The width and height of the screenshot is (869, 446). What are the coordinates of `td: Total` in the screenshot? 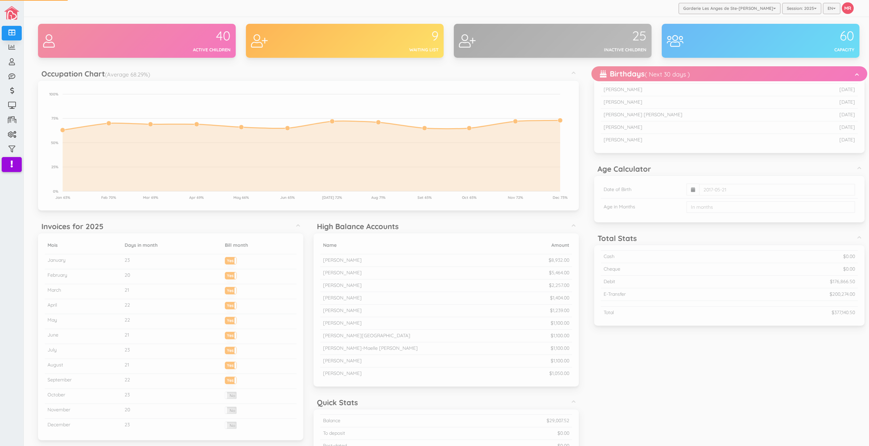 It's located at (659, 312).